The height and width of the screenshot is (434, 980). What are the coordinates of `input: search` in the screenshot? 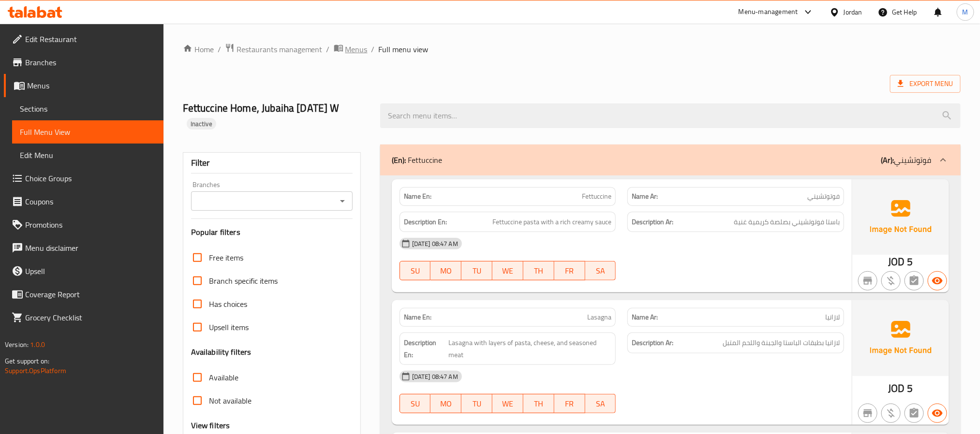 It's located at (670, 115).